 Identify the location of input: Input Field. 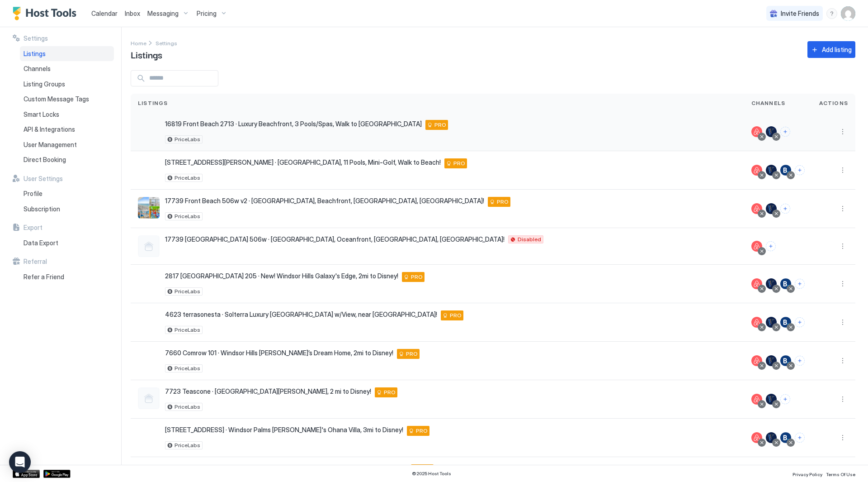
(182, 78).